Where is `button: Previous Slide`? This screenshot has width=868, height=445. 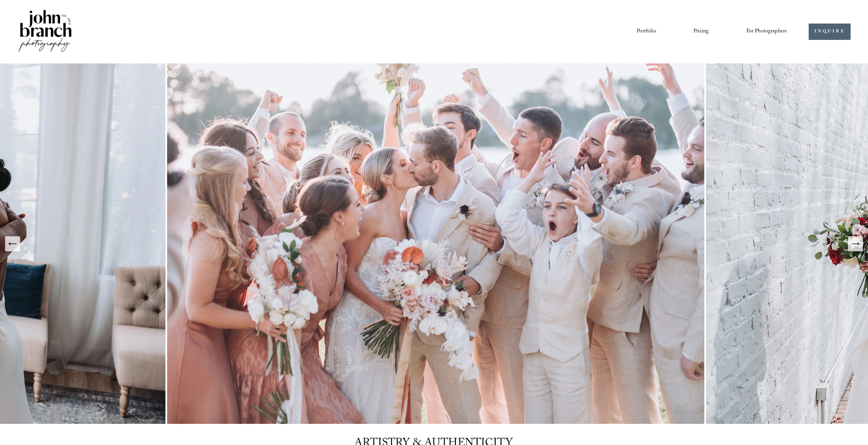 button: Previous Slide is located at coordinates (13, 244).